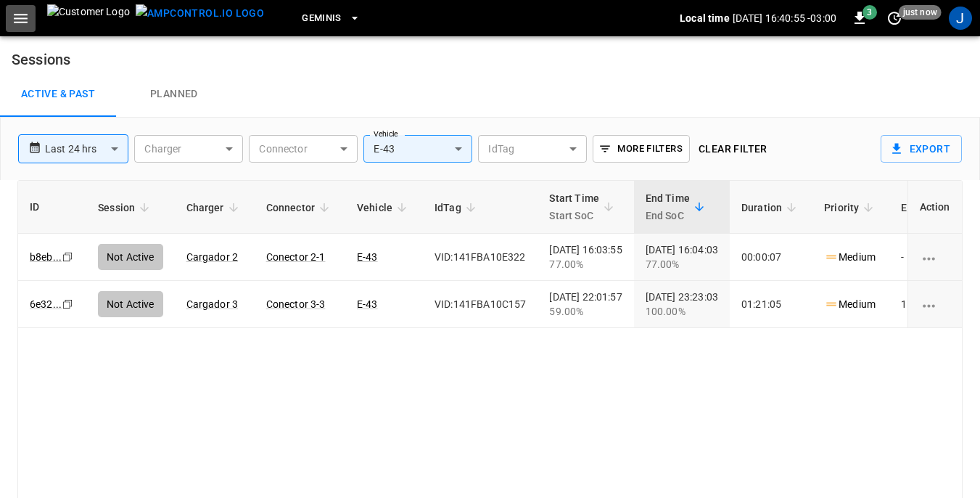 This screenshot has width=980, height=498. I want to click on td: 01:21:05, so click(771, 304).